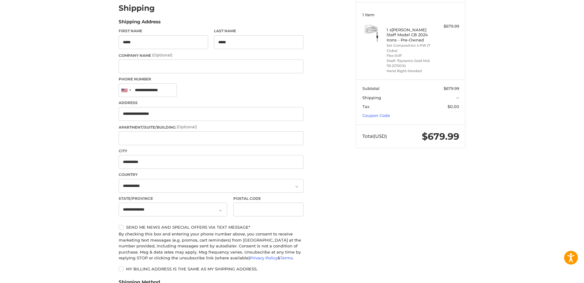  Describe the element at coordinates (447, 26) in the screenshot. I see `div: $679.99` at that location.